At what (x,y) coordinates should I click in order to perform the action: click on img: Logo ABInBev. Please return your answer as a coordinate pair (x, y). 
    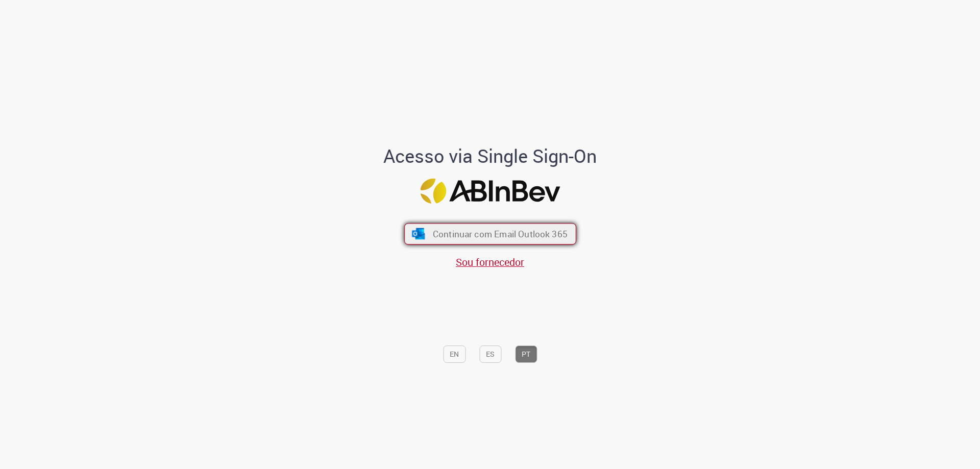
    Looking at the image, I should click on (490, 191).